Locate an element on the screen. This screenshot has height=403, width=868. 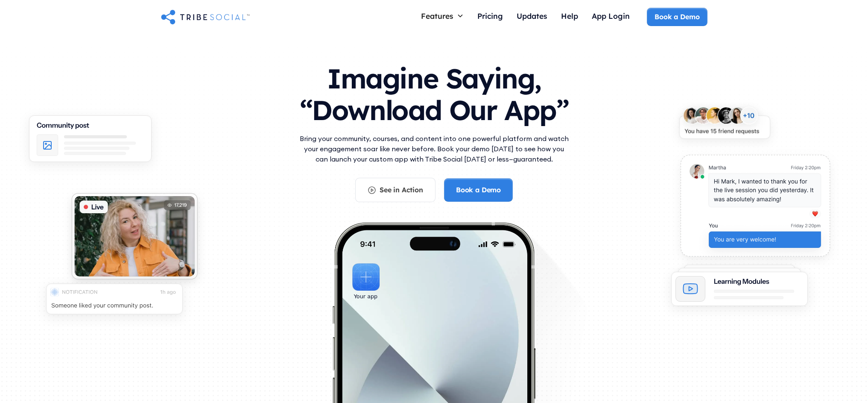
h1: Imagine Saying, “Download Our App” is located at coordinates (434, 92).